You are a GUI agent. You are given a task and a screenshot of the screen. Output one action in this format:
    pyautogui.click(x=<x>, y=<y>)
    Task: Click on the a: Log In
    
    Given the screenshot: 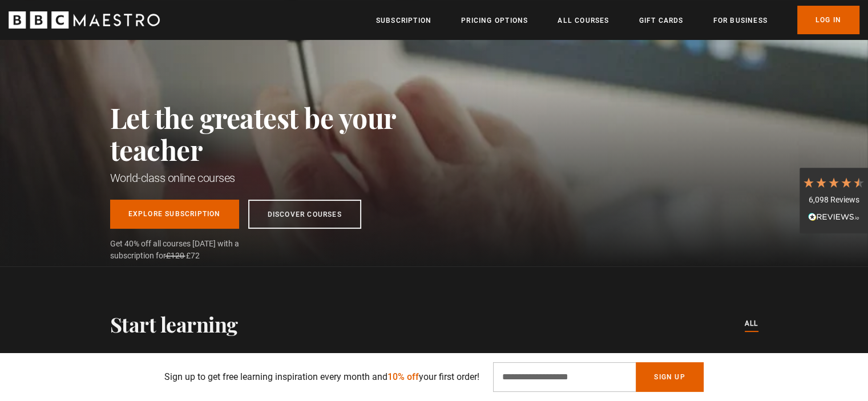 What is the action you would take?
    pyautogui.click(x=828, y=20)
    